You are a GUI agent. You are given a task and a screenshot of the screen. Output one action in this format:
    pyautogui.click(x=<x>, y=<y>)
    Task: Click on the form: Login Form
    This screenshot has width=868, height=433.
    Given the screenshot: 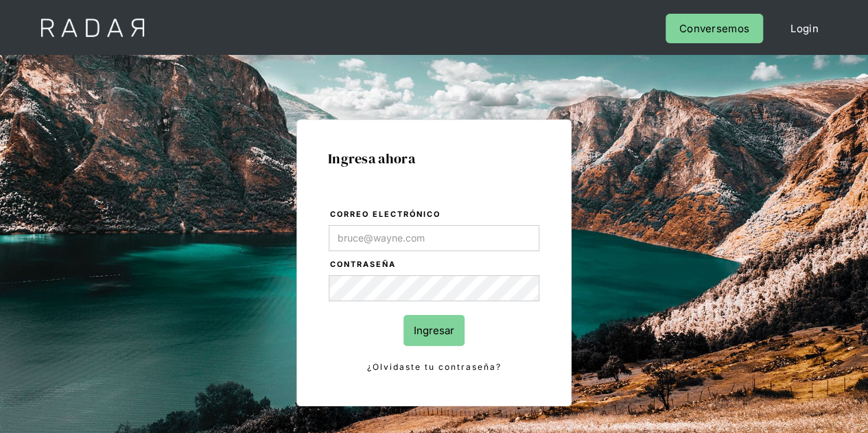 What is the action you would take?
    pyautogui.click(x=434, y=291)
    